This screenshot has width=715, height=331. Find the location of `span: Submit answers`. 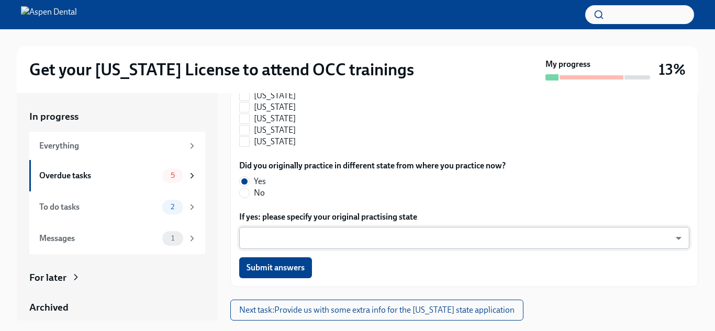

span: Submit answers is located at coordinates (275, 268).